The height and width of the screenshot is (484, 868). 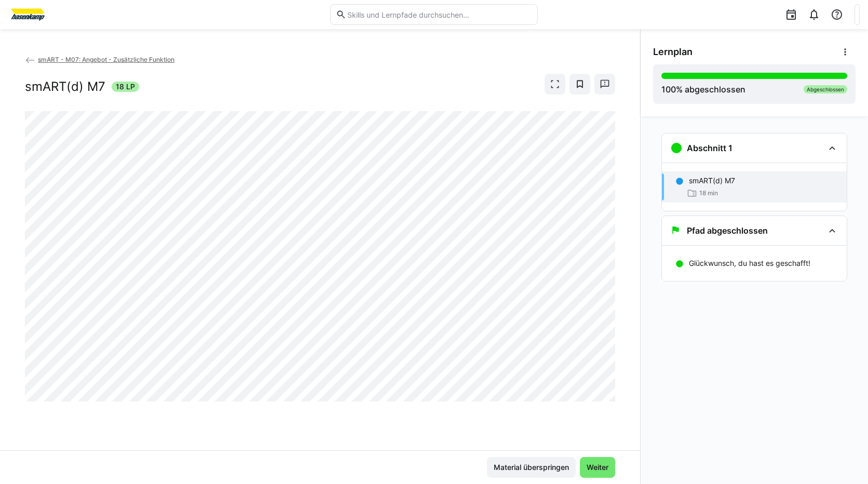 What do you see at coordinates (712, 181) in the screenshot?
I see `p: smART(d) M7` at bounding box center [712, 181].